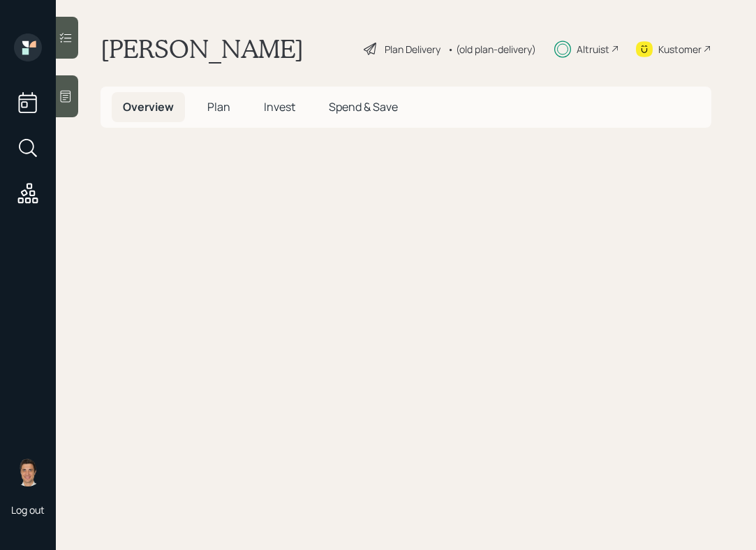 The image size is (756, 550). Describe the element at coordinates (148, 107) in the screenshot. I see `span: Overview` at that location.